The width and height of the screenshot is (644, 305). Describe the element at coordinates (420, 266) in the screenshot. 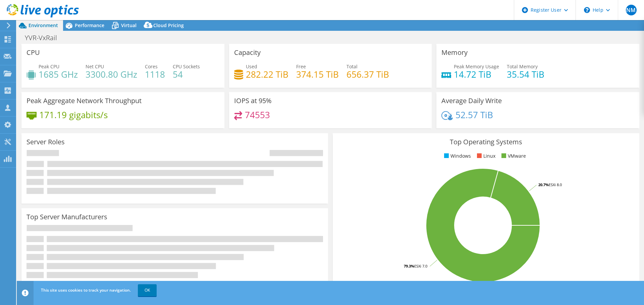

I see `tspan: ESXi 7.0` at that location.